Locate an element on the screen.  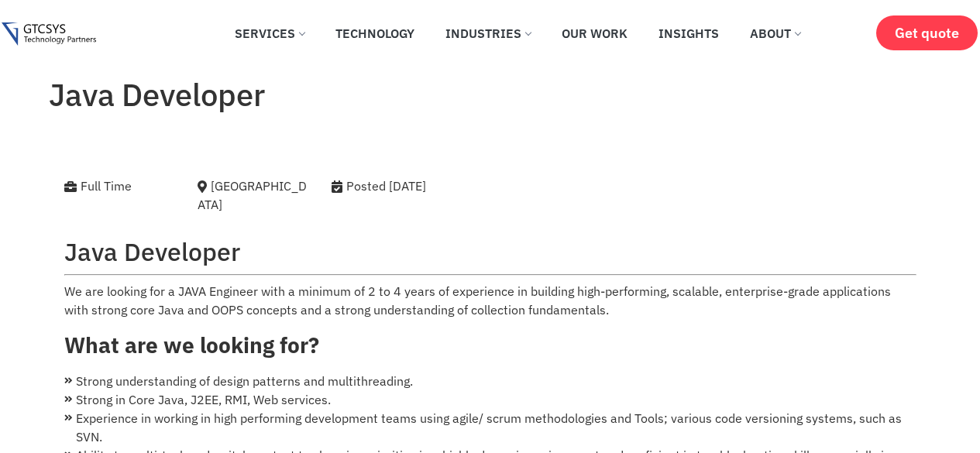
a: Our Work is located at coordinates (594, 34).